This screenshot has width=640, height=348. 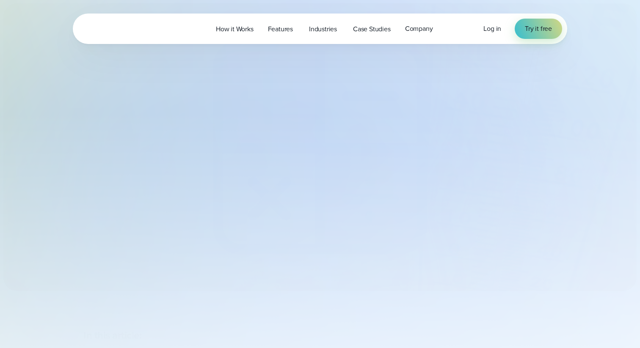 What do you see at coordinates (419, 29) in the screenshot?
I see `span: Company` at bounding box center [419, 29].